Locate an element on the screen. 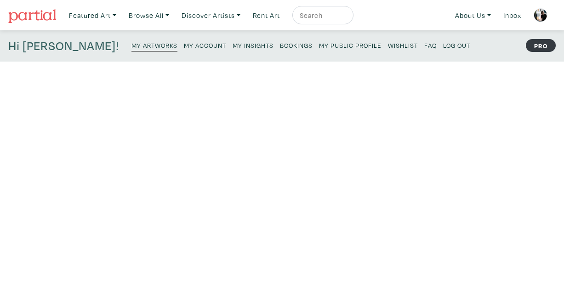 The width and height of the screenshot is (564, 295). img: phpThumb.php is located at coordinates (541, 15).